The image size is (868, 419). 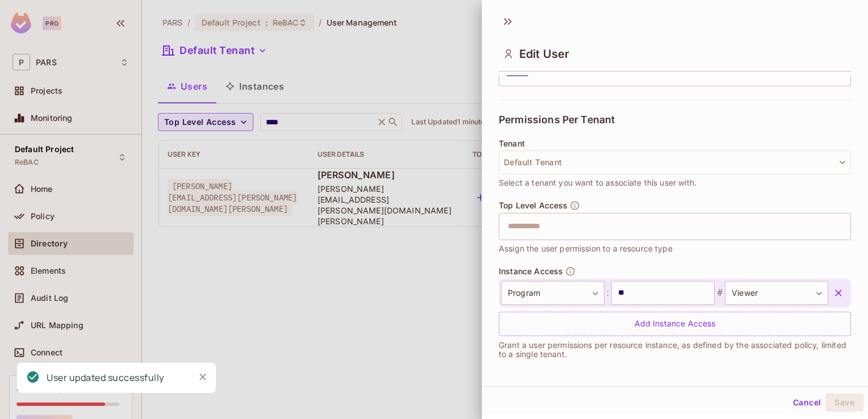 I want to click on span: Edit User, so click(x=545, y=54).